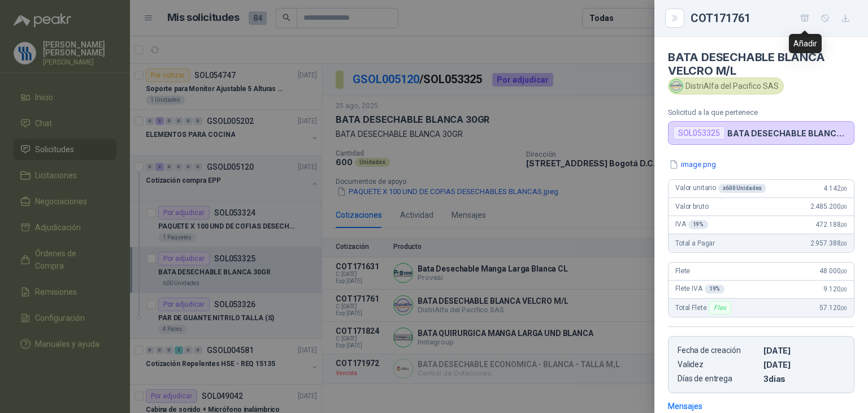  I want to click on div: x 600 Unidades, so click(742, 188).